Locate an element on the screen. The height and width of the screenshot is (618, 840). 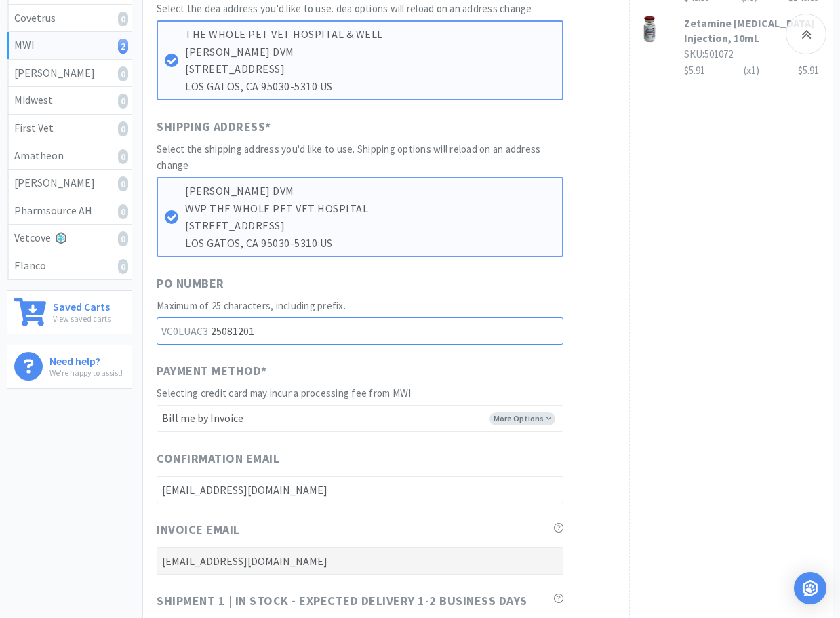
span: Selecting credit card may incur a processing fee from MWI is located at coordinates (283, 393).